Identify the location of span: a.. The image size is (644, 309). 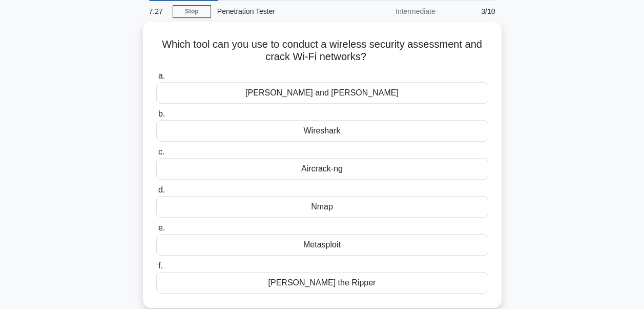
(162, 75).